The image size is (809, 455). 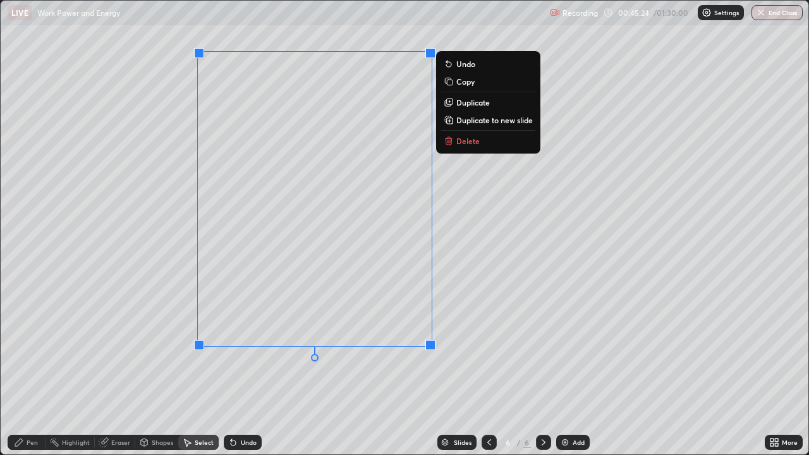 What do you see at coordinates (488, 64) in the screenshot?
I see `button: Undo` at bounding box center [488, 64].